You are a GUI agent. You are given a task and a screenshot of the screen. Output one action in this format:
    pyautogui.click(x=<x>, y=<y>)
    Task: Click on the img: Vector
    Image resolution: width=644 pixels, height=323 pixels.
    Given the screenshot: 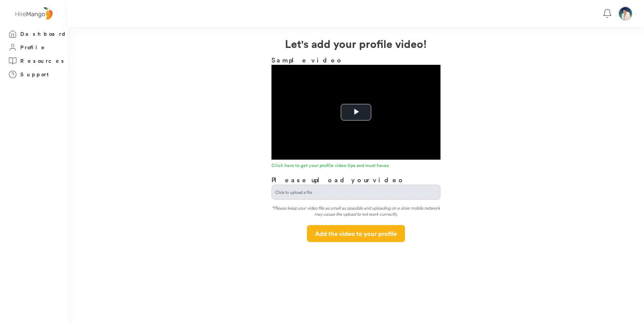 What is the action you would take?
    pyautogui.click(x=636, y=14)
    